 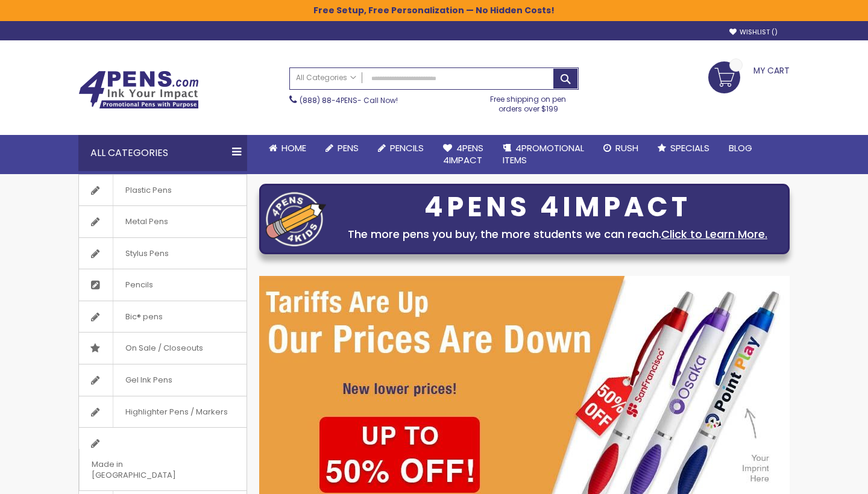 I want to click on div: 4PENS 4IMPACT, so click(x=558, y=207).